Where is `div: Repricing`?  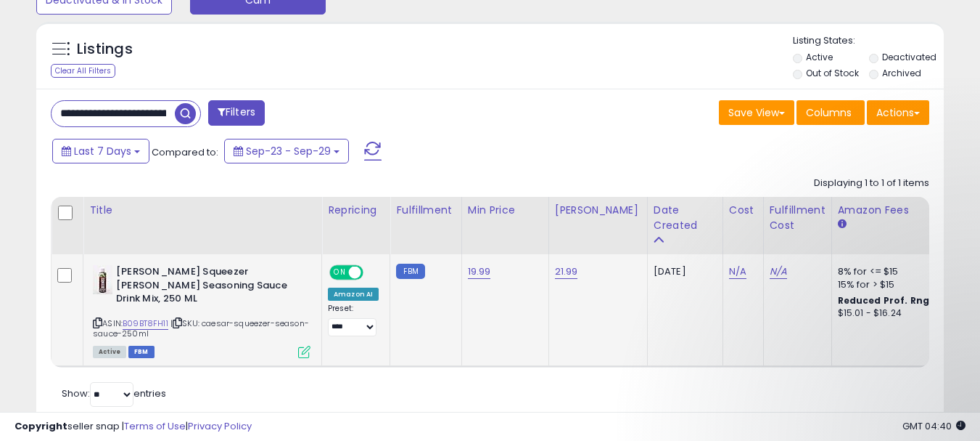
div: Repricing is located at coordinates (356, 209).